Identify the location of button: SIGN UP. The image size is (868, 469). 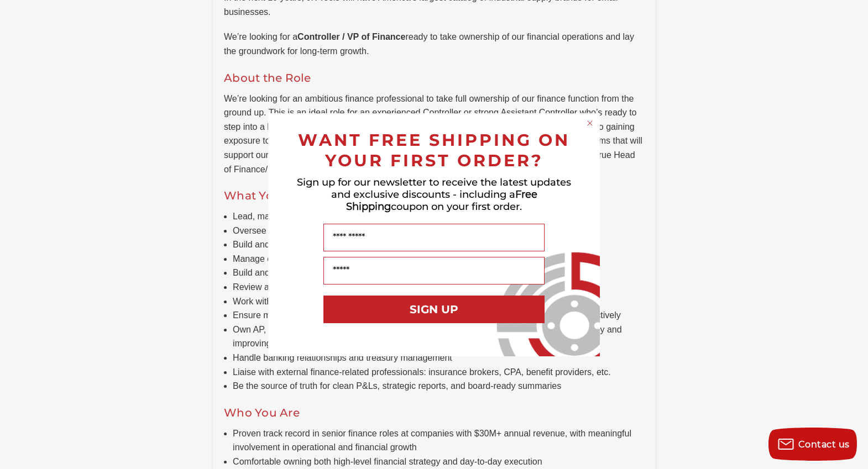
(434, 309).